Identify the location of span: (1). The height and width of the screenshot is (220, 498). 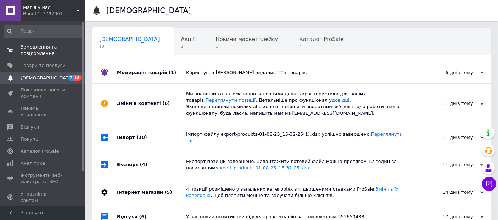
(172, 72).